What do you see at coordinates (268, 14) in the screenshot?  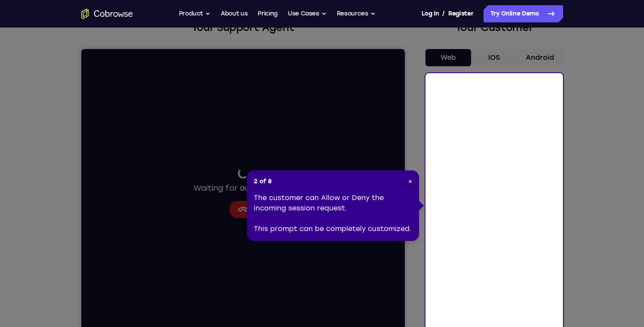 I see `a: Pricing` at bounding box center [268, 14].